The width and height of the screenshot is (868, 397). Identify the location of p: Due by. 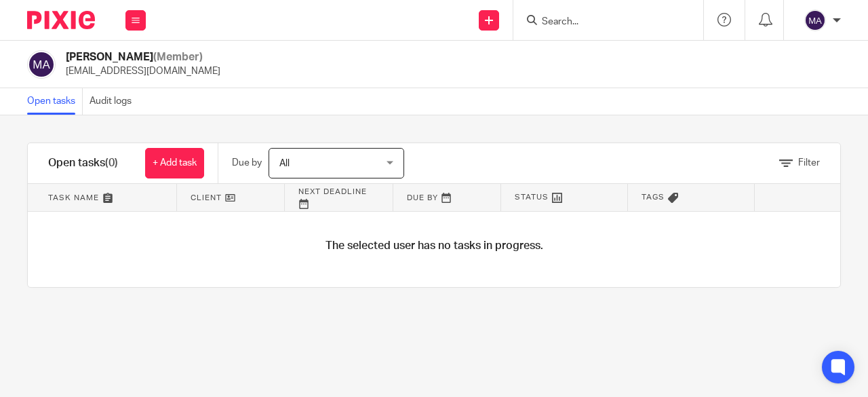
(247, 163).